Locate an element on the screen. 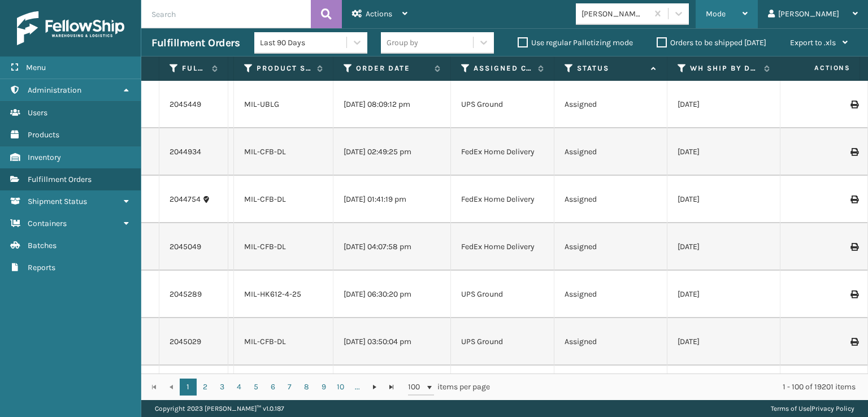  label: Fulfillment Order Id is located at coordinates (194, 68).